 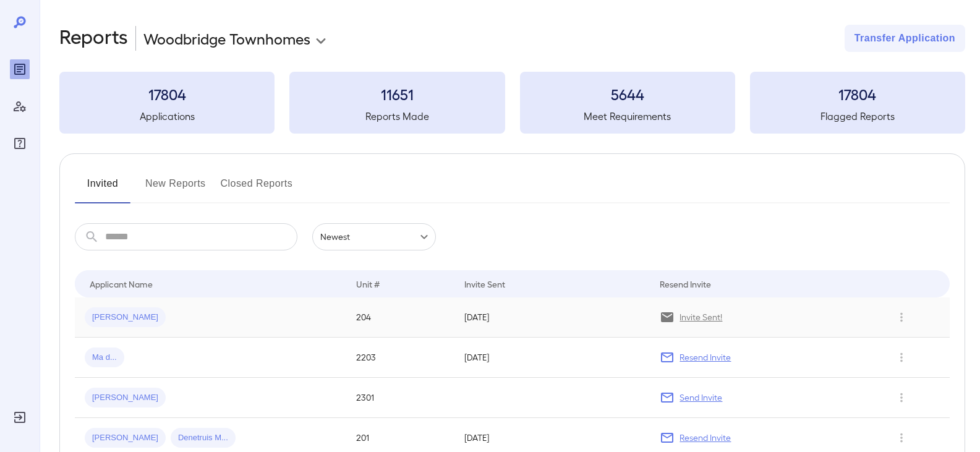 What do you see at coordinates (167, 116) in the screenshot?
I see `h5: Applications` at bounding box center [167, 116].